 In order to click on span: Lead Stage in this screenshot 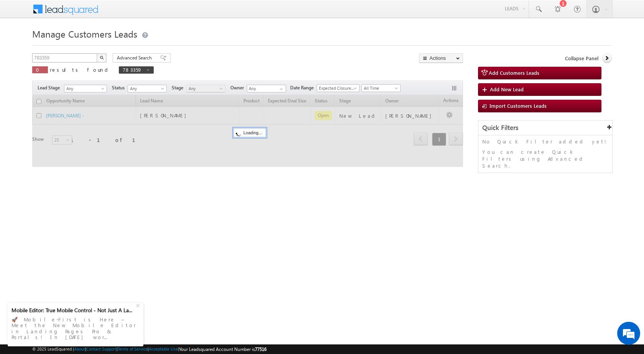, I will do `click(50, 88)`.